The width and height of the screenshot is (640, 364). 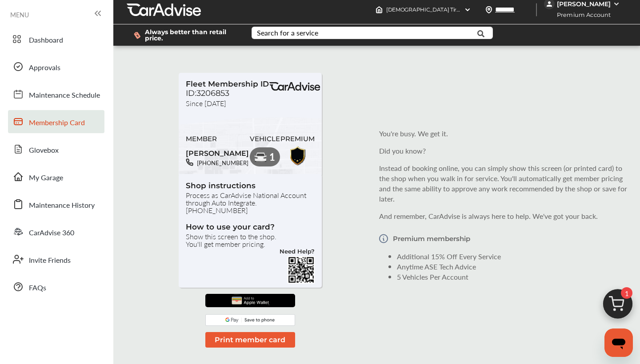 I want to click on span: ID:3206853, so click(x=207, y=93).